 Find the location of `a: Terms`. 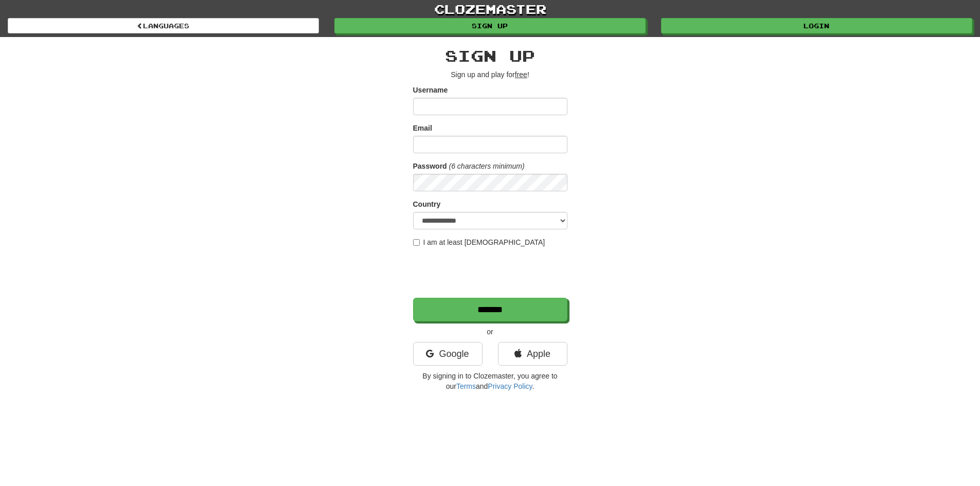

a: Terms is located at coordinates (466, 387).